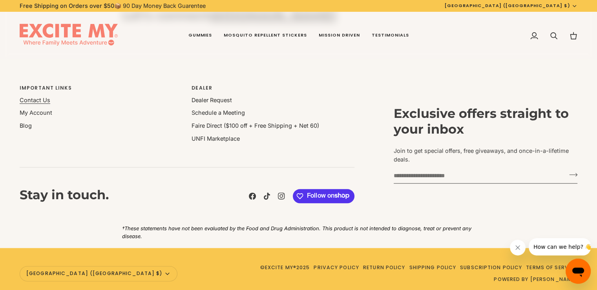 The height and width of the screenshot is (290, 597). Describe the element at coordinates (281, 267) in the screenshot. I see `a: EXCITE MY®` at that location.